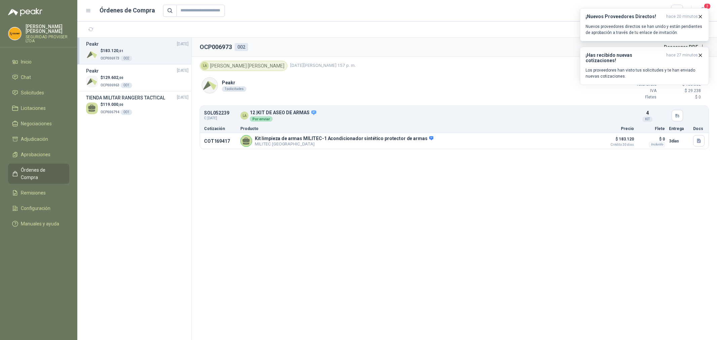 The width and height of the screenshot is (717, 340). What do you see at coordinates (26, 62) in the screenshot?
I see `span: Inicio` at bounding box center [26, 62].